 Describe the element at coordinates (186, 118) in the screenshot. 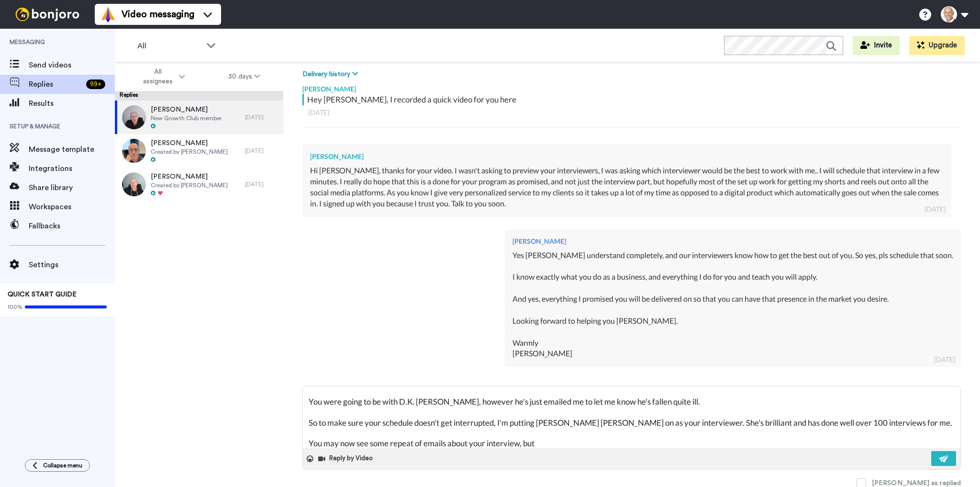

I see `span: New Growth Club member` at that location.